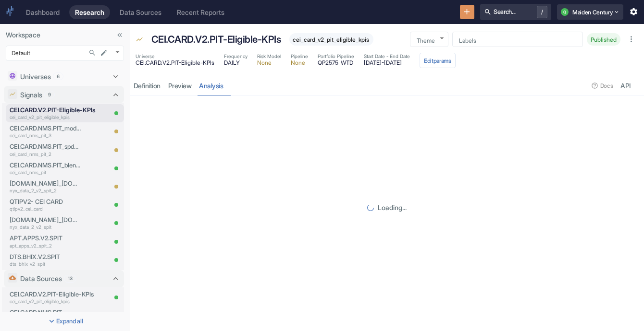  Describe the element at coordinates (58, 313) in the screenshot. I see `p: CEI.CARD.NMS.PIT` at that location.